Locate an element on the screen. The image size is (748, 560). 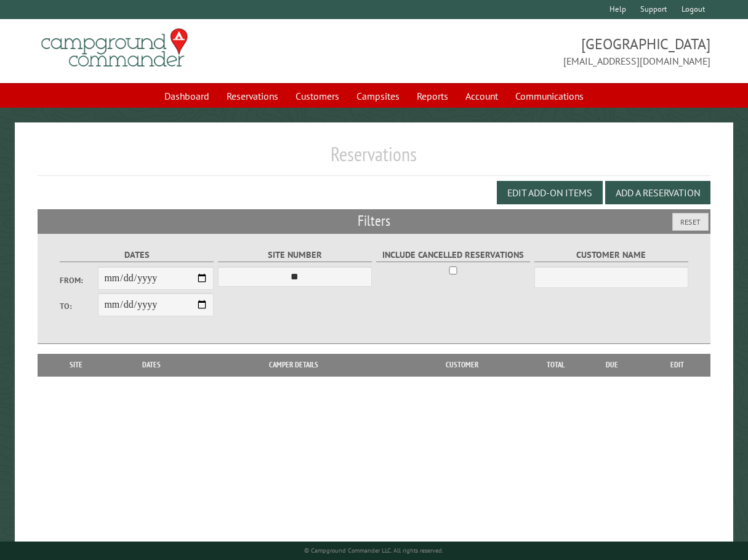
th: Site is located at coordinates (76, 365).